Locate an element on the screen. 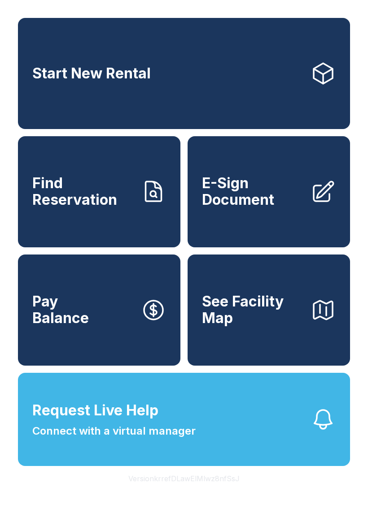 Image resolution: width=368 pixels, height=509 pixels. span: See Facility Map is located at coordinates (252, 310).